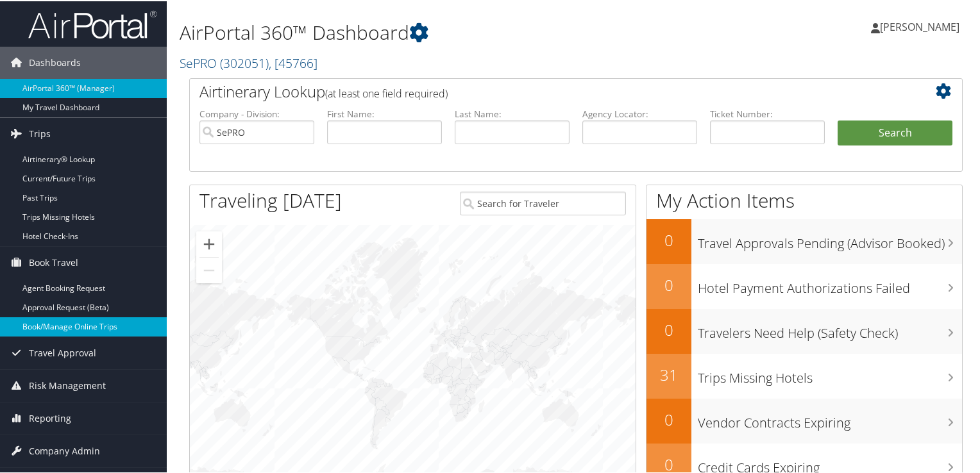  What do you see at coordinates (245, 62) in the screenshot?
I see `span: ( 302051 )` at bounding box center [245, 62].